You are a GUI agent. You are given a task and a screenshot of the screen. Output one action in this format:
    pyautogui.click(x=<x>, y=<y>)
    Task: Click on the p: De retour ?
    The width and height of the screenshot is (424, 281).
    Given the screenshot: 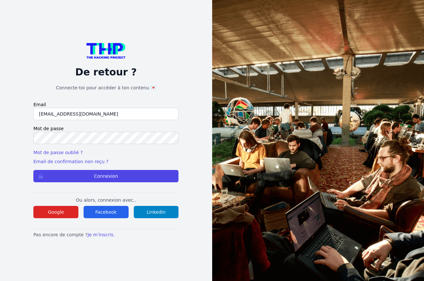 What is the action you would take?
    pyautogui.click(x=106, y=72)
    